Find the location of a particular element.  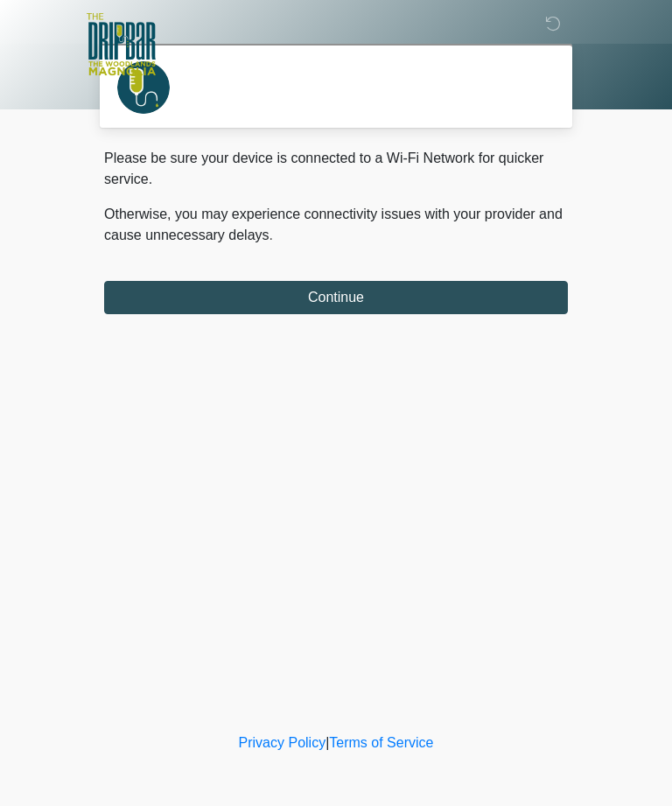

img: The DripBar - Magnolia Logo is located at coordinates (121, 44).